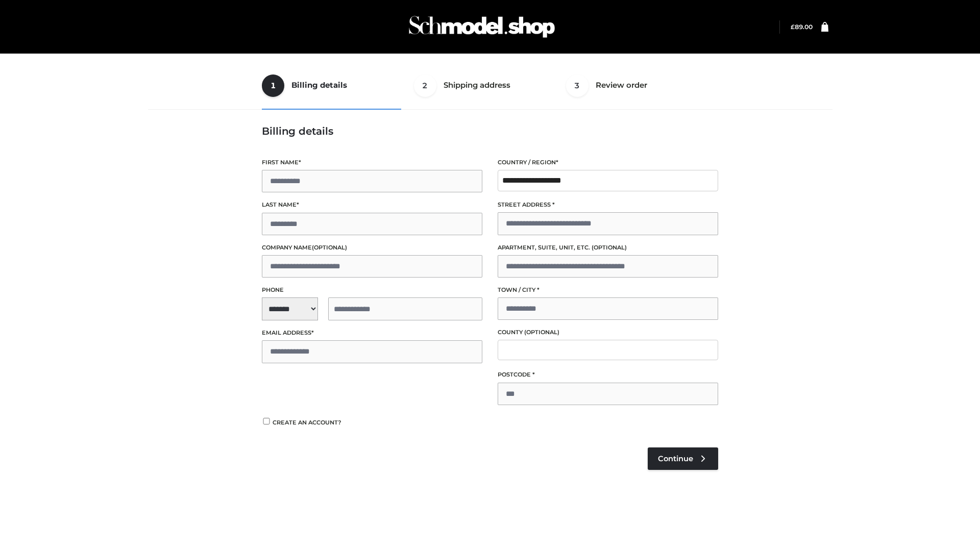  What do you see at coordinates (482, 26) in the screenshot?
I see `a: Schmodel Admin 964` at bounding box center [482, 26].